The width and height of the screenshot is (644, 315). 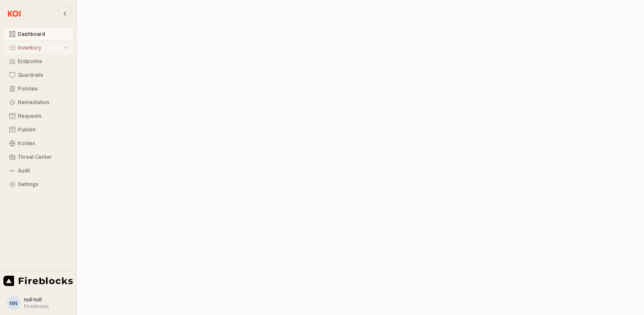 I want to click on div: Remediation, so click(x=43, y=102).